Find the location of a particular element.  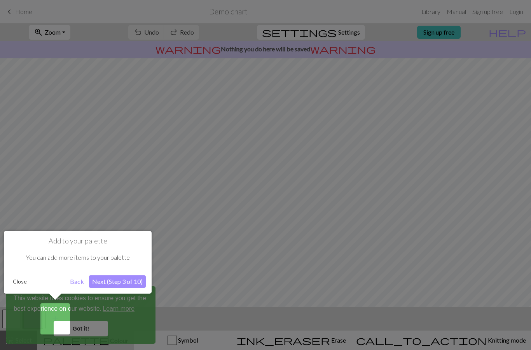

button: Next (Step 3 of 10) is located at coordinates (117, 282).